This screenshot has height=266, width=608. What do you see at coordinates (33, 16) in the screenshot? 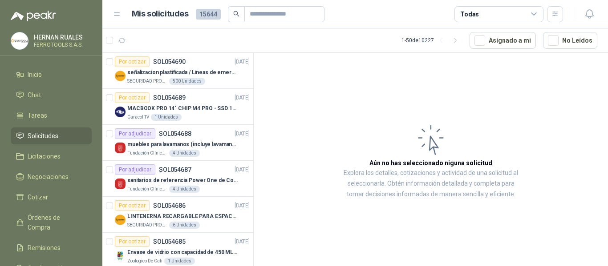
I see `img: Logo peakr` at bounding box center [33, 16].